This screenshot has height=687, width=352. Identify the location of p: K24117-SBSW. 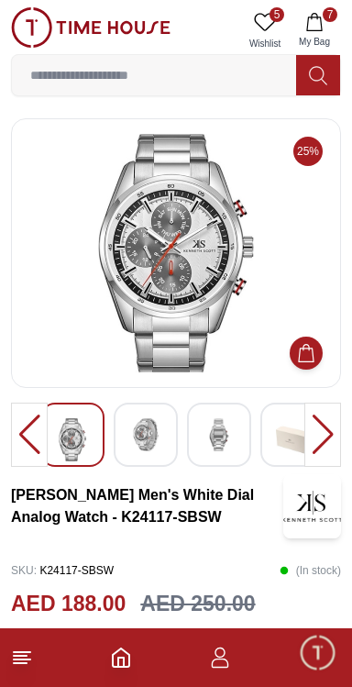
(62, 571).